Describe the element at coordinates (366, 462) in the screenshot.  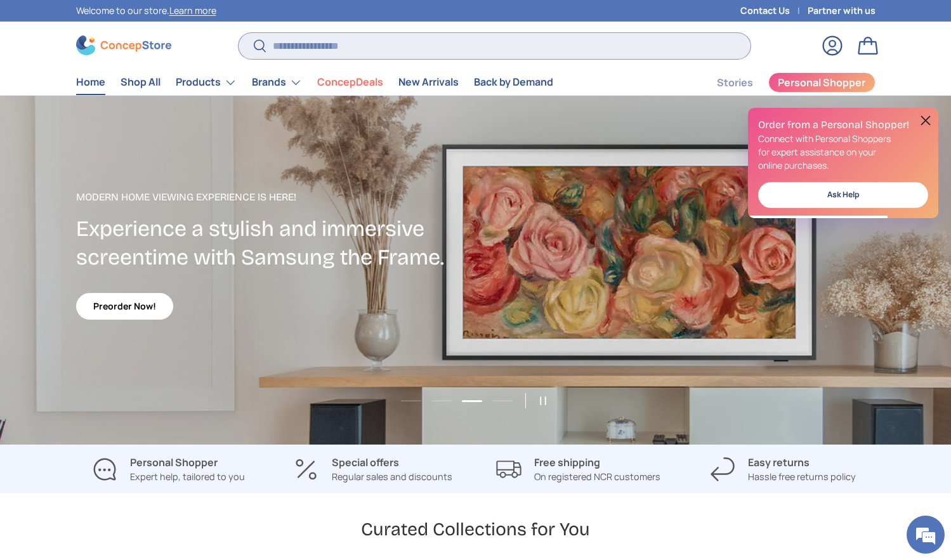
I see `strong: Special offers` at that location.